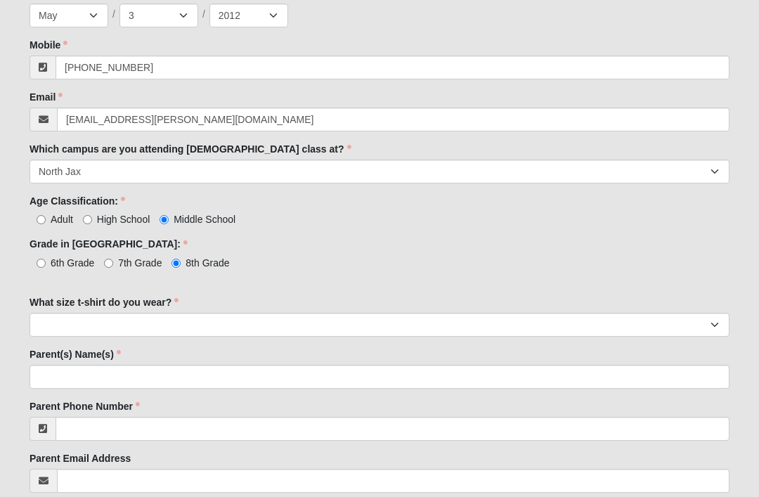 This screenshot has width=759, height=497. Describe the element at coordinates (46, 97) in the screenshot. I see `label: Email` at that location.